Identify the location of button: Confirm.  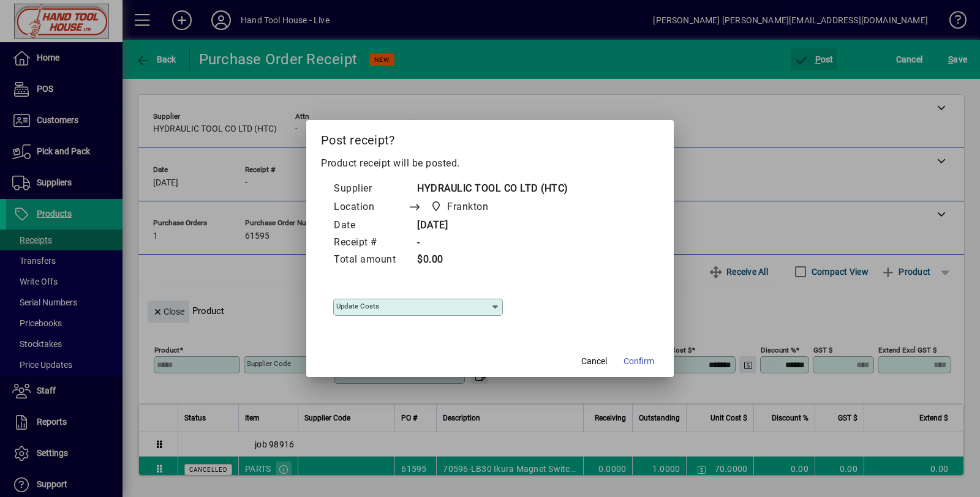
(639, 361).